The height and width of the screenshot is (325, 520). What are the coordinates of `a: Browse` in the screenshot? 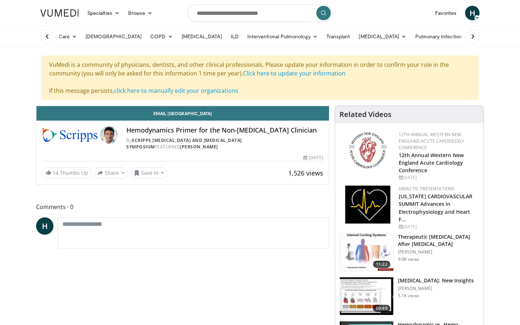 It's located at (140, 13).